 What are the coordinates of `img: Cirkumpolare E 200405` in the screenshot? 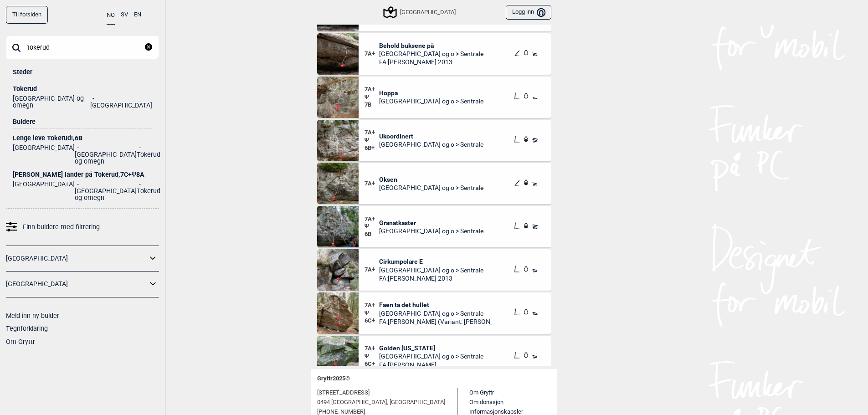 It's located at (338, 270).